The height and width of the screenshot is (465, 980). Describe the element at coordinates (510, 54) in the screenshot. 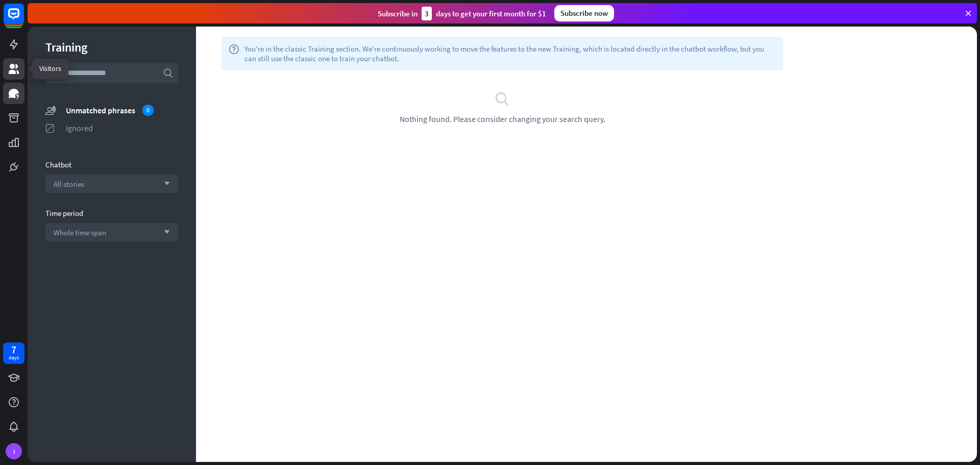

I see `span: You're in the classic Training section. We're continuously working to move the features to the ne...` at that location.